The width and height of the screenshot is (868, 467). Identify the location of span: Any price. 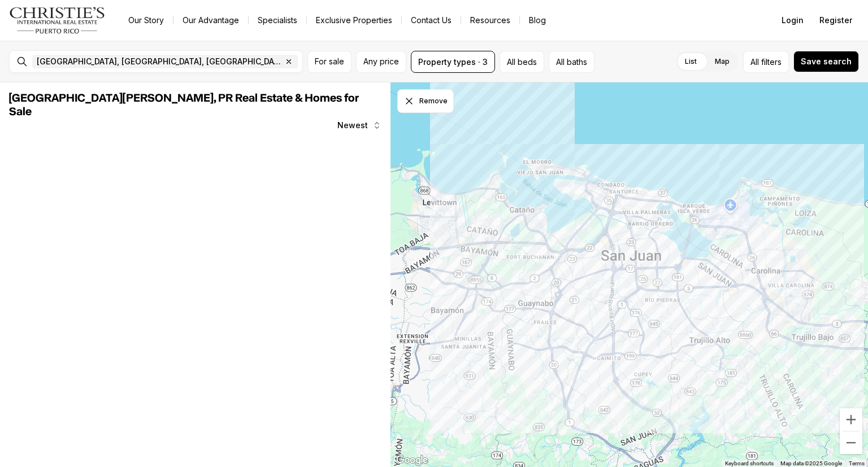
(381, 61).